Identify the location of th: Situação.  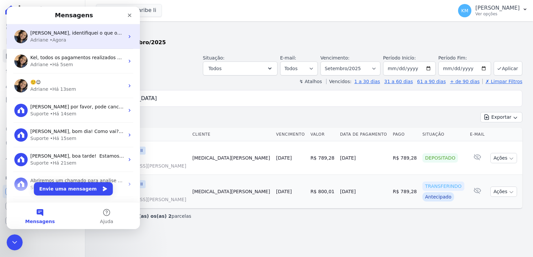
(443, 134).